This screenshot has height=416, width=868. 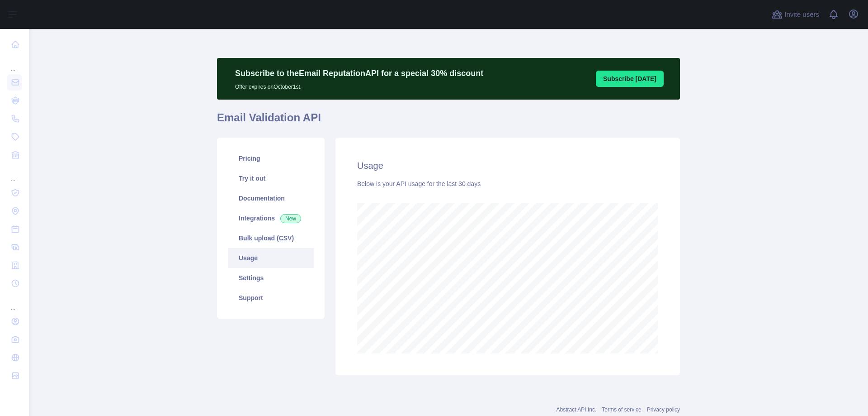 I want to click on a: Privacy policy, so click(x=663, y=410).